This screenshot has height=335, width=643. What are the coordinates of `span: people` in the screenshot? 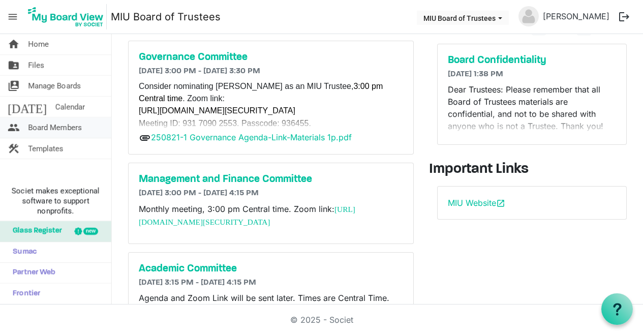 It's located at (14, 128).